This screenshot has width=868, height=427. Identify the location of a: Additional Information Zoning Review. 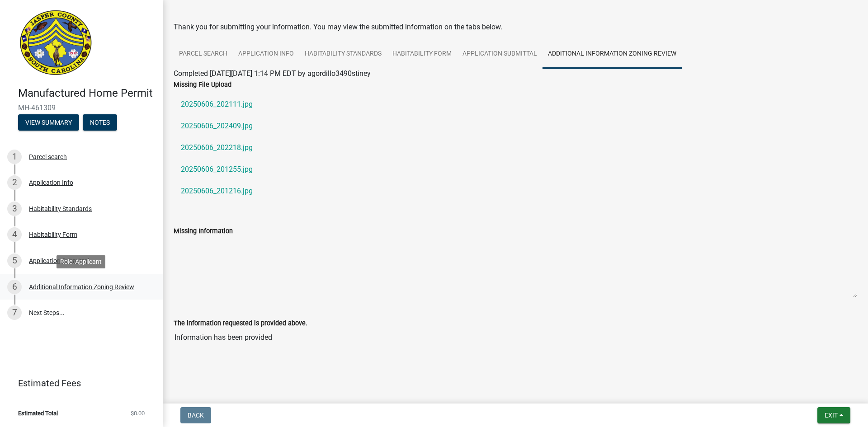
(612, 54).